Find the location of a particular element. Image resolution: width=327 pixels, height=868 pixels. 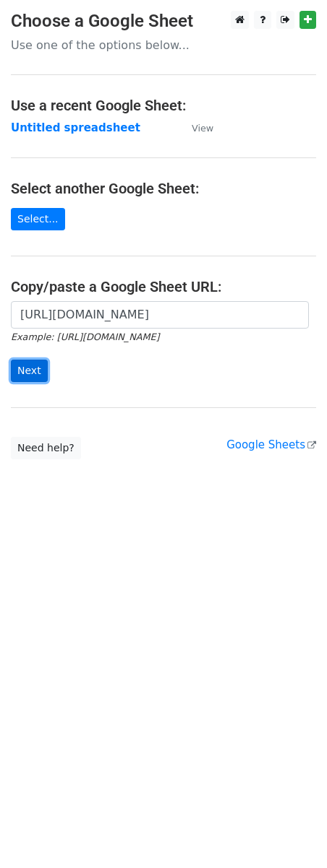

strong: Untitled spreadsheet is located at coordinates (75, 128).